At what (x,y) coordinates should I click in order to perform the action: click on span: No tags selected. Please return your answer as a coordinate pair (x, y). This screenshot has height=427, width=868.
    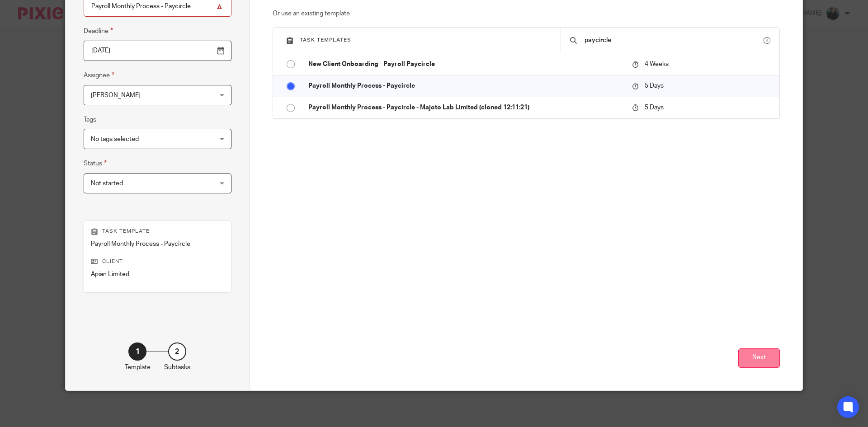
    Looking at the image, I should click on (115, 139).